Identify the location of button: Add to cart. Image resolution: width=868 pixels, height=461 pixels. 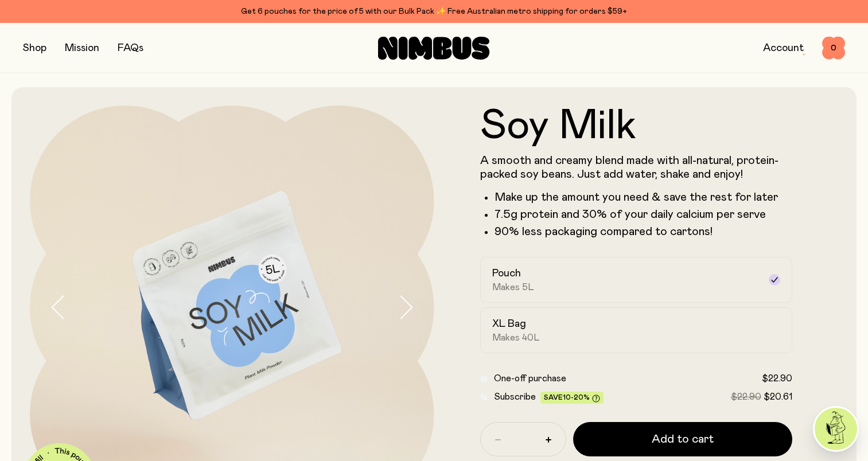
(682, 439).